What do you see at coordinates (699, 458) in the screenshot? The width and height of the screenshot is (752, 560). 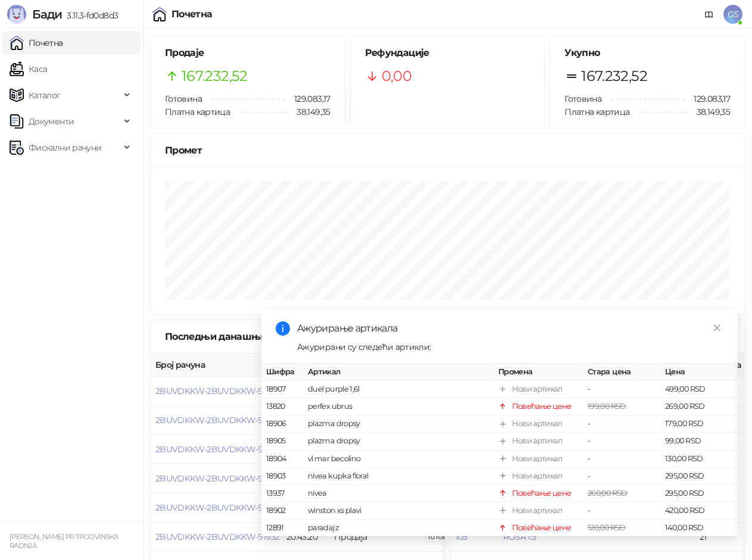 I see `td: 130,00 RSD` at bounding box center [699, 458].